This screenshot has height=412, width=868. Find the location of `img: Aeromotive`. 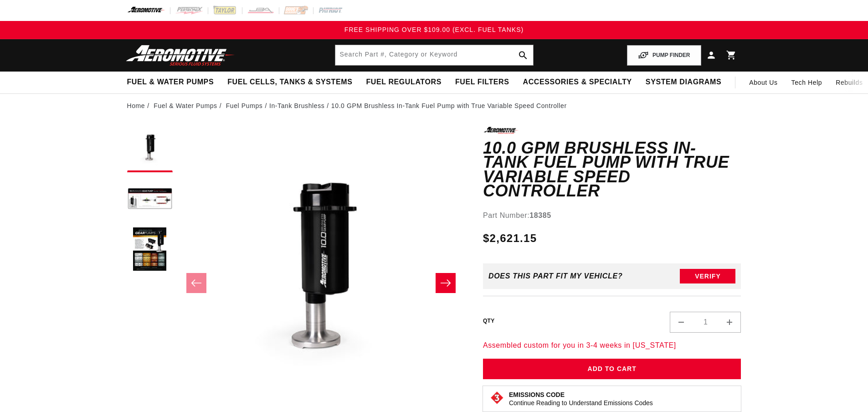

img: Aeromotive is located at coordinates (181, 55).